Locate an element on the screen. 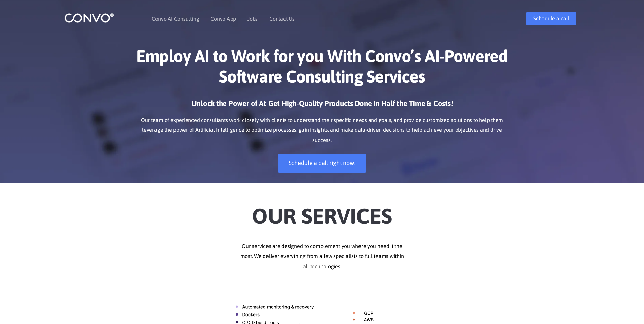  h3: Unlock the Power of AI: Get High-Quality Products Done in Half the Time & Costs! is located at coordinates (322, 106).